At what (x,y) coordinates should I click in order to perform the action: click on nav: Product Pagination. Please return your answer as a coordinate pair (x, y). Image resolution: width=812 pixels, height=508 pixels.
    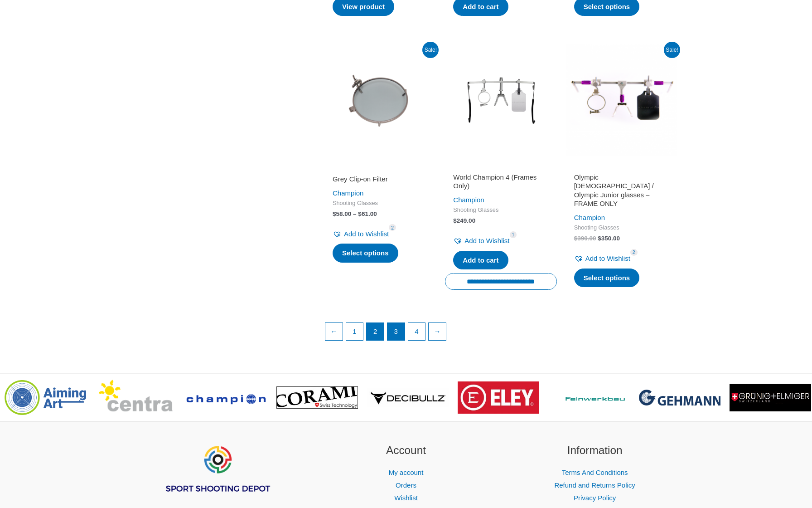
    Looking at the image, I should click on (501, 334).